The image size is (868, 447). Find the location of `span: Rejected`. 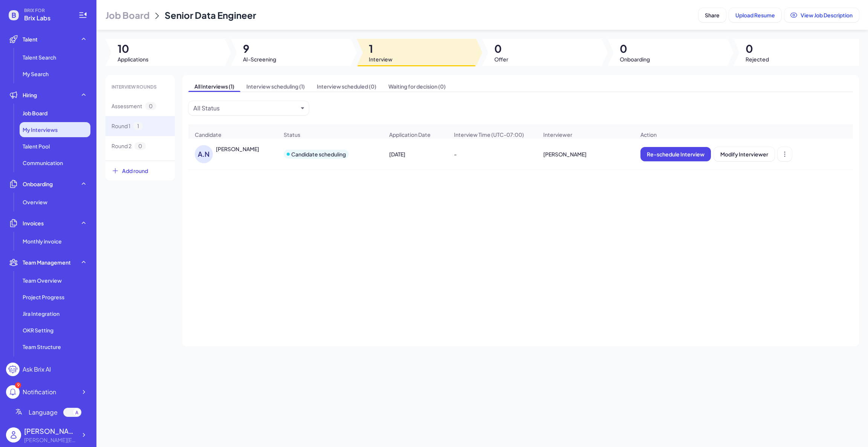

span: Rejected is located at coordinates (757, 59).